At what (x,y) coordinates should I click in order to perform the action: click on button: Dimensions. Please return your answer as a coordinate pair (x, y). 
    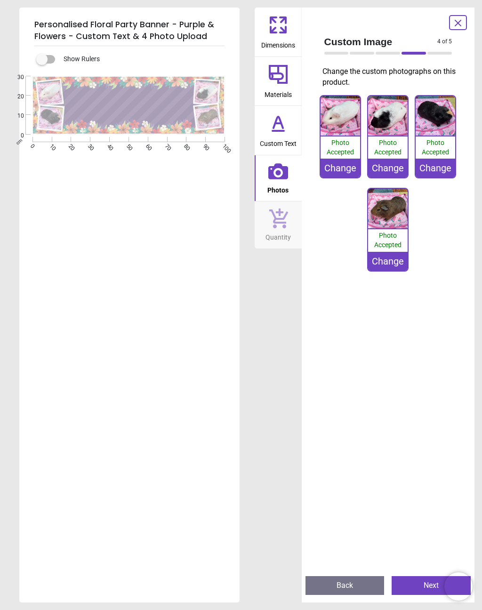
    Looking at the image, I should click on (278, 32).